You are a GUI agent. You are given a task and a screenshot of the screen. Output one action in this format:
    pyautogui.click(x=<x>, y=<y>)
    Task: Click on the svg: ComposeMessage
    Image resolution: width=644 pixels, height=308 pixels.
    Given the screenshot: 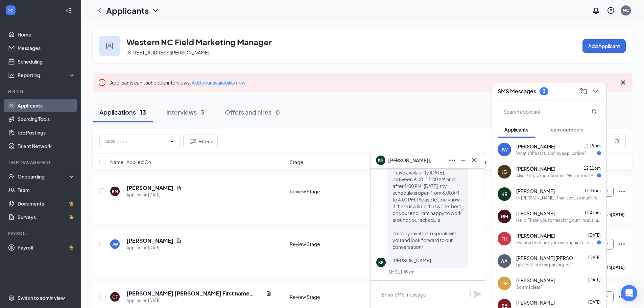 What is the action you would take?
    pyautogui.click(x=583, y=92)
    